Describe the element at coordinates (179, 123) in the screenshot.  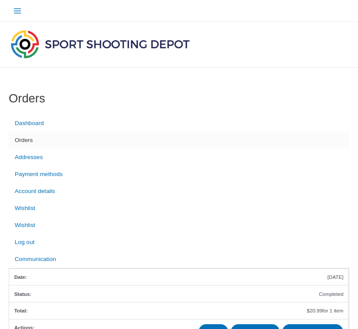
I see `a: Dashboard` at that location.